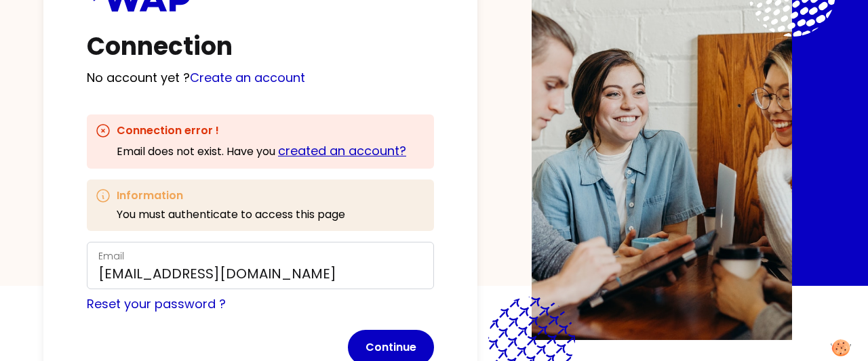 The image size is (868, 361). What do you see at coordinates (111, 256) in the screenshot?
I see `label: Email` at bounding box center [111, 256].